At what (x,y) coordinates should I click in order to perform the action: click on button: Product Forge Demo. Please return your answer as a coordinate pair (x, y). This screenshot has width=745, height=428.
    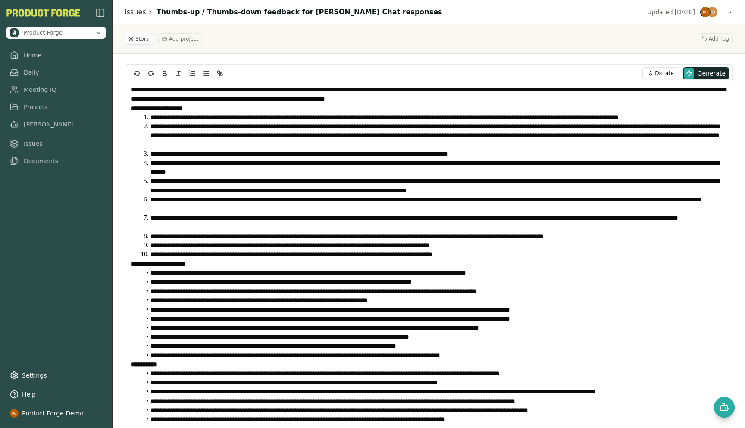
    Looking at the image, I should click on (56, 413).